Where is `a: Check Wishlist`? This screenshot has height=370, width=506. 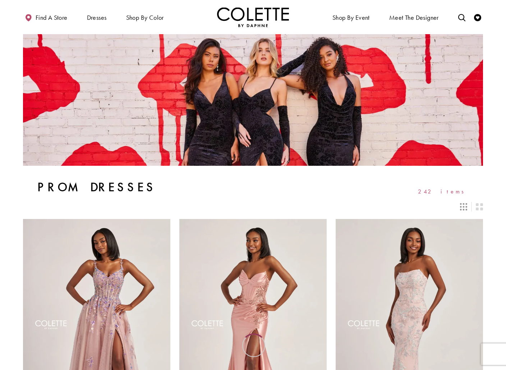 a: Check Wishlist is located at coordinates (478, 17).